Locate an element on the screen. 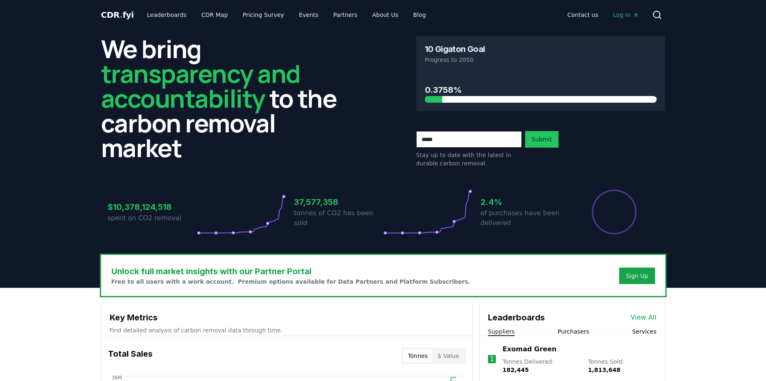 The height and width of the screenshot is (381, 766). a: Blog is located at coordinates (419, 15).